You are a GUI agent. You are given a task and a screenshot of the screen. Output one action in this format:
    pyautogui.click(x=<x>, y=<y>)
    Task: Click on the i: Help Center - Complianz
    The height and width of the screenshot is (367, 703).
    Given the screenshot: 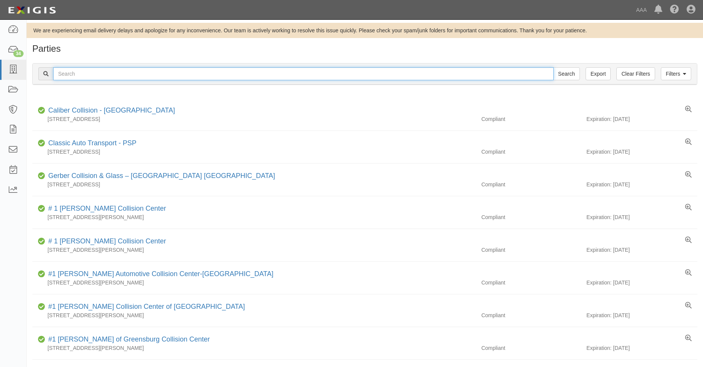 What is the action you would take?
    pyautogui.click(x=674, y=10)
    